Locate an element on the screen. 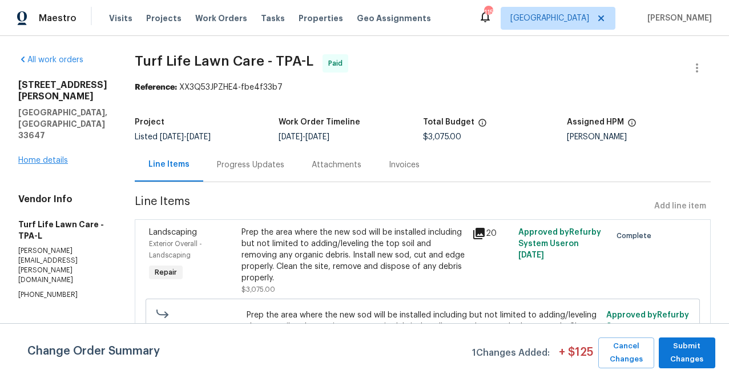 The image size is (729, 378). div: 115 is located at coordinates (488, 13).